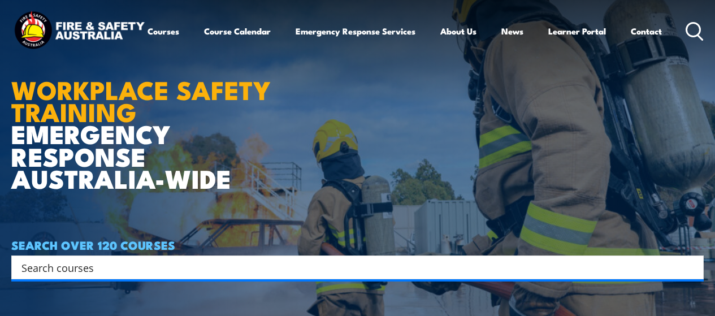  What do you see at coordinates (646, 31) in the screenshot?
I see `a: Contact` at bounding box center [646, 31].